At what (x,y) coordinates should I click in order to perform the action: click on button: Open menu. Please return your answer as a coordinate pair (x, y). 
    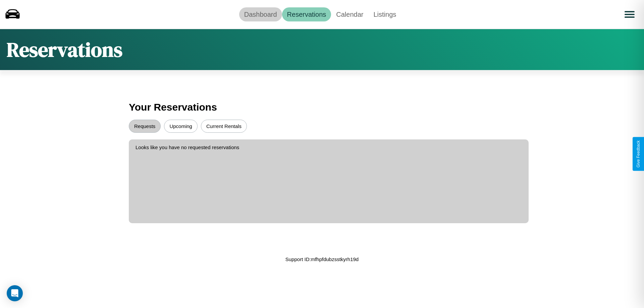
    Looking at the image, I should click on (629, 15).